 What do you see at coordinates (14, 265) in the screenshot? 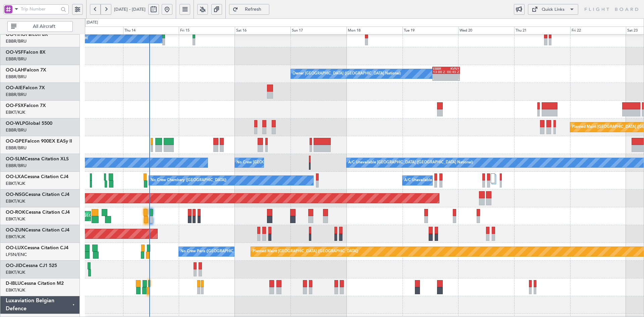
I see `span: OO-JID` at bounding box center [14, 265].